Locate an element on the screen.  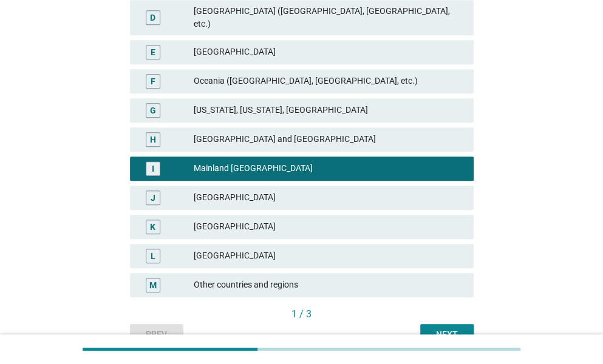
div: J is located at coordinates (153, 197).